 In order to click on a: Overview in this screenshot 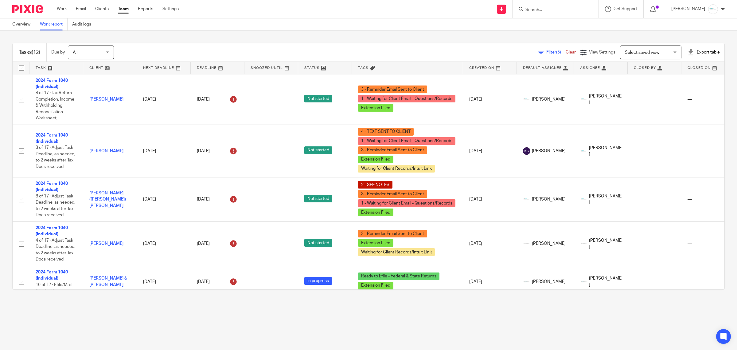, I will do `click(24, 24)`.